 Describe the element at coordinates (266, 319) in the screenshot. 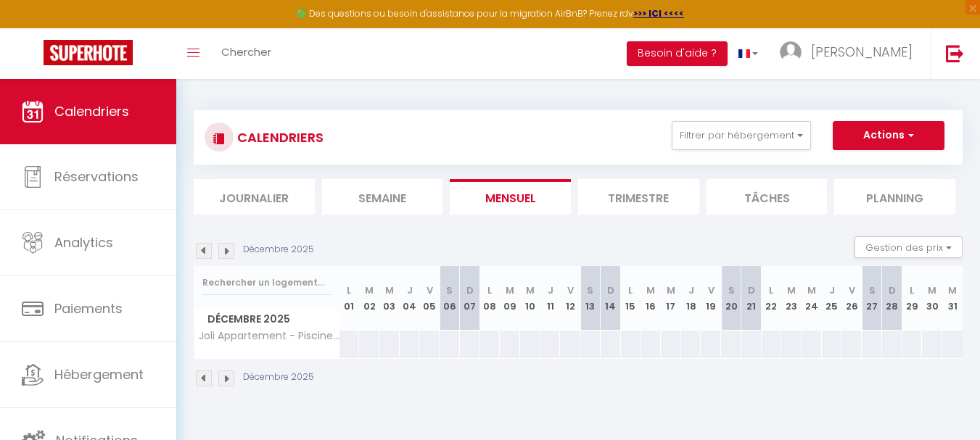

I see `span: Décembre 2025` at that location.